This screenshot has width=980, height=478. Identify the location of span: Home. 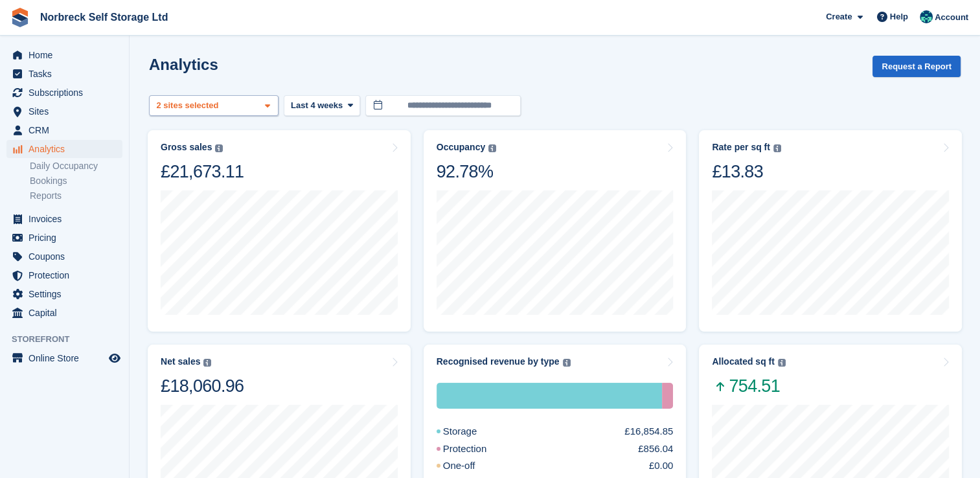
(67, 55).